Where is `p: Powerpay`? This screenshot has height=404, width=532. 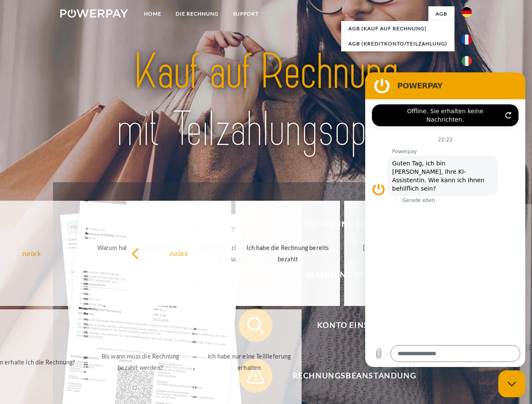 p: Powerpay is located at coordinates (93, 79).